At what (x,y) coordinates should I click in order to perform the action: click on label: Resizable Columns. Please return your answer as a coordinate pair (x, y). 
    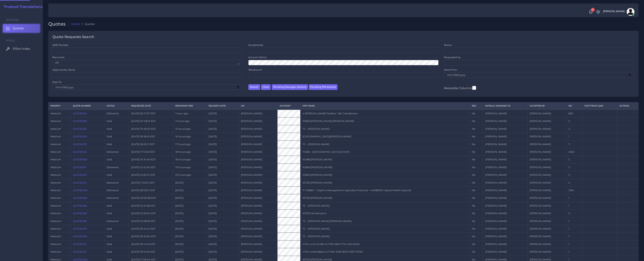
    Looking at the image, I should click on (460, 88).